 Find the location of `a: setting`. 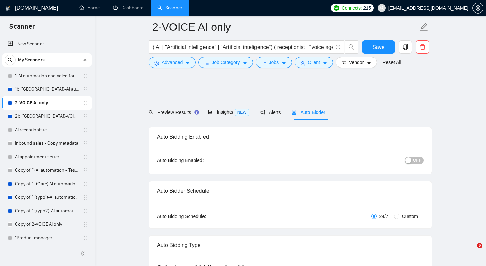

a: setting is located at coordinates (478, 8).